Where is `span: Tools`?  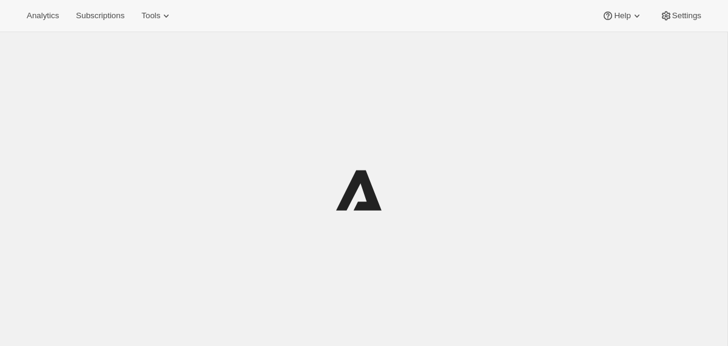
span: Tools is located at coordinates (150, 16).